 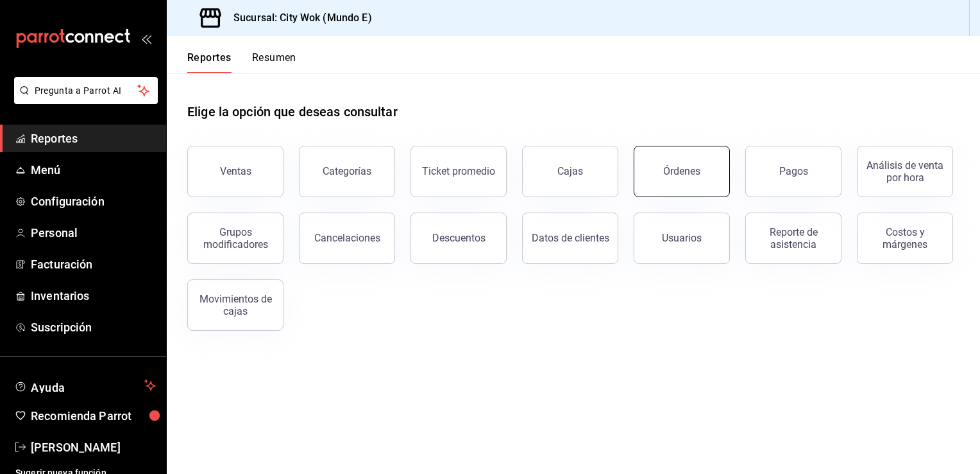 What do you see at coordinates (242, 62) in the screenshot?
I see `div: navigation tabs` at bounding box center [242, 62].